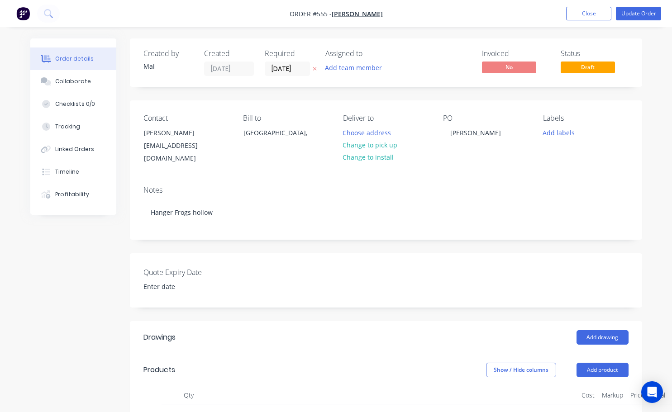 Image resolution: width=672 pixels, height=412 pixels. What do you see at coordinates (229, 53) in the screenshot?
I see `div: Created` at bounding box center [229, 53].